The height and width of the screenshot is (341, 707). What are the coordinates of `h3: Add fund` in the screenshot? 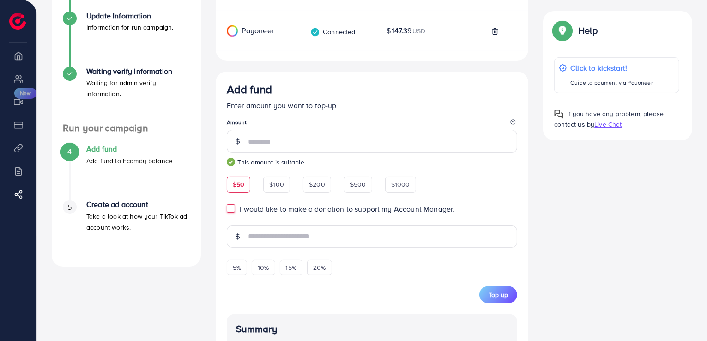 It's located at (249, 89).